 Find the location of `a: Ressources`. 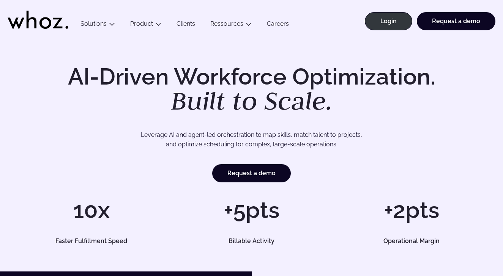

a: Ressources is located at coordinates (227, 24).